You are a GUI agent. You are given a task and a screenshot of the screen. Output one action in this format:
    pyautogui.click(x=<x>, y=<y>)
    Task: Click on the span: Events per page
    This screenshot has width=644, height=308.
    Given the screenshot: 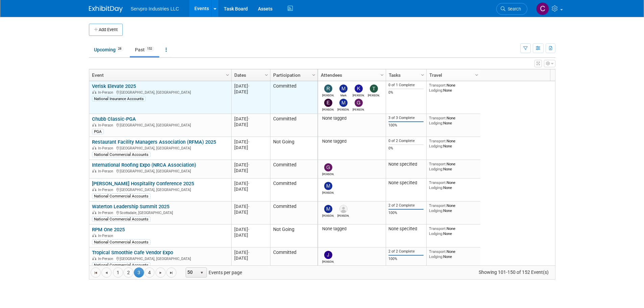 What is the action you would take?
    pyautogui.click(x=212, y=273)
    